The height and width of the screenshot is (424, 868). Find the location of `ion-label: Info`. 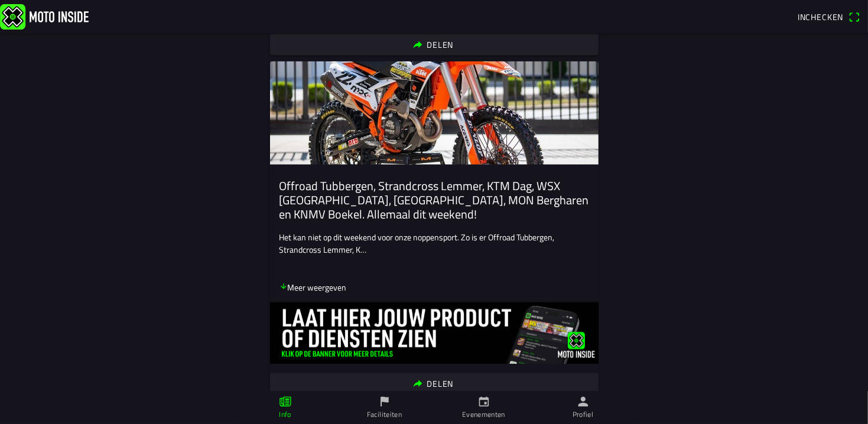

ion-label: Info is located at coordinates (285, 415).